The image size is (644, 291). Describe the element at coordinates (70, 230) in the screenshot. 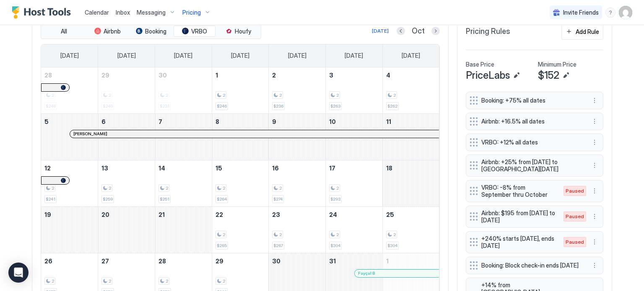

I see `td: October 19, 2025` at that location.